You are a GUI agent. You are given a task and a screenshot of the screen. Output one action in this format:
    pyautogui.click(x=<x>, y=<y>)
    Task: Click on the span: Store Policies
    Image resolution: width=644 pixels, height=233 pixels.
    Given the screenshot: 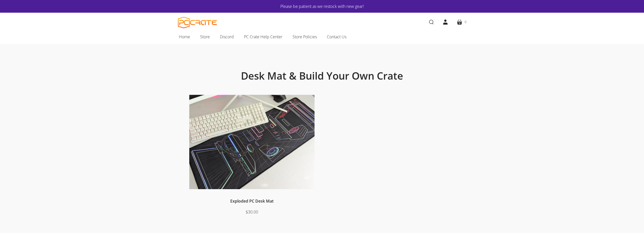 What is the action you would take?
    pyautogui.click(x=305, y=37)
    